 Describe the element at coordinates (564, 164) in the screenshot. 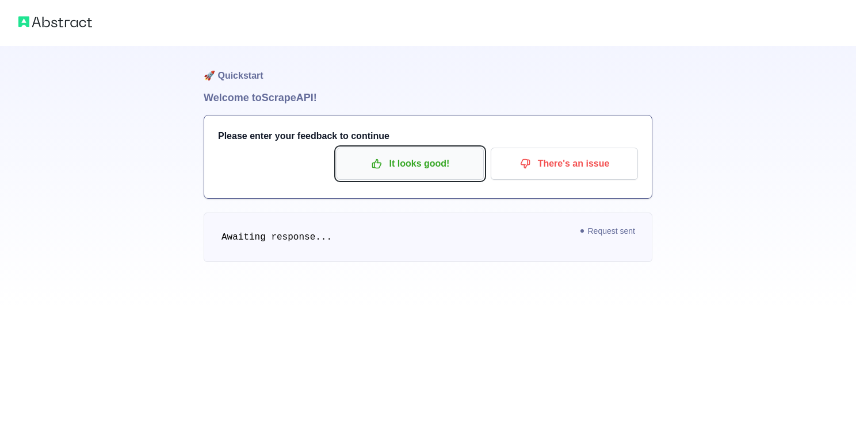

I see `p: There's an issue` at that location.